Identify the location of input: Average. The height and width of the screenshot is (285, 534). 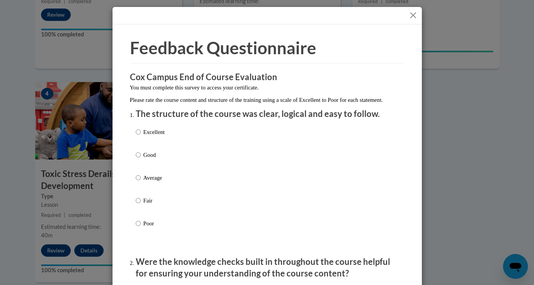
(138, 177).